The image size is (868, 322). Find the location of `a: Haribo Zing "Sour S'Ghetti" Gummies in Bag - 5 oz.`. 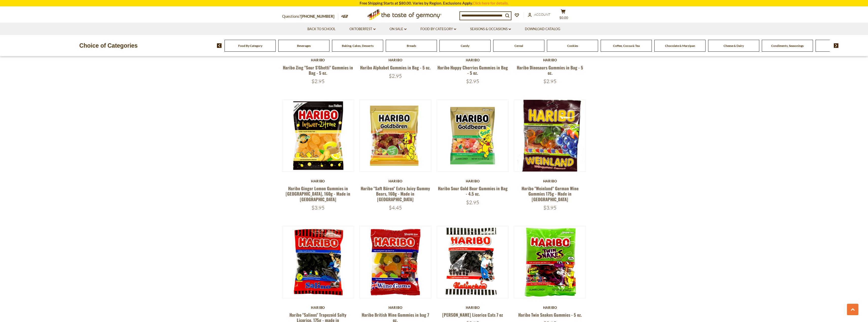

a: Haribo Zing "Sour S'Ghetti" Gummies in Bag - 5 oz. is located at coordinates (318, 70).